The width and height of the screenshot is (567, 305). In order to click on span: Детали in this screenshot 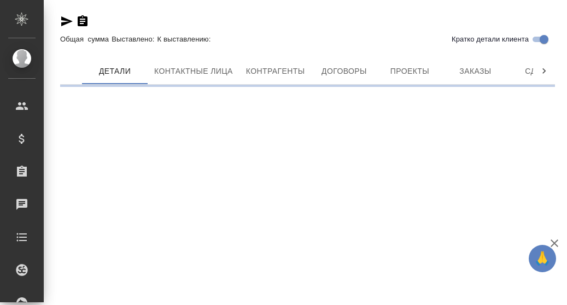, I will do `click(115, 71)`.